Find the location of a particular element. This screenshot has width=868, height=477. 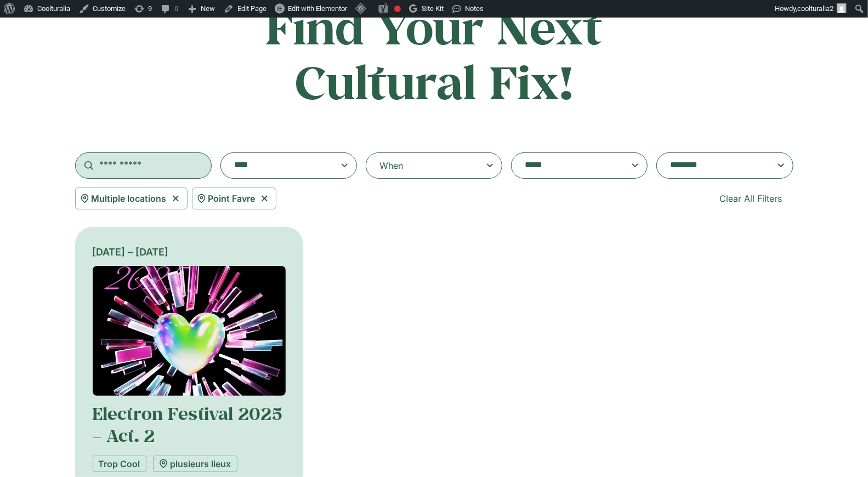

span: Clear All Filters is located at coordinates (751, 199).